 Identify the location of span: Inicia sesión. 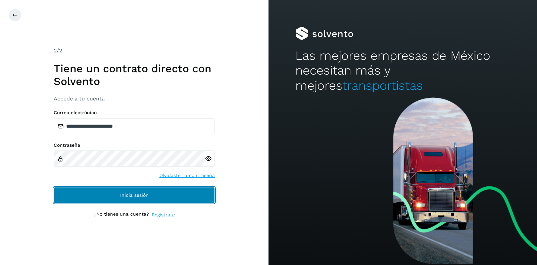
(134, 195).